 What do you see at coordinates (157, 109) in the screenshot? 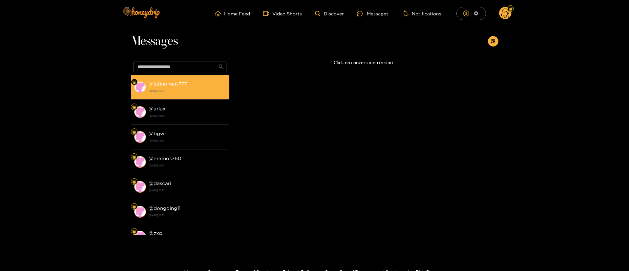
I see `strong: @ arlax` at bounding box center [157, 109].